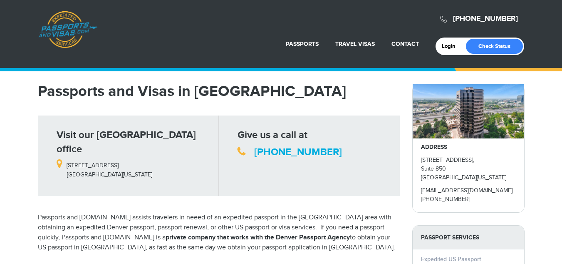 The height and width of the screenshot is (264, 562). I want to click on a: Contact, so click(406, 44).